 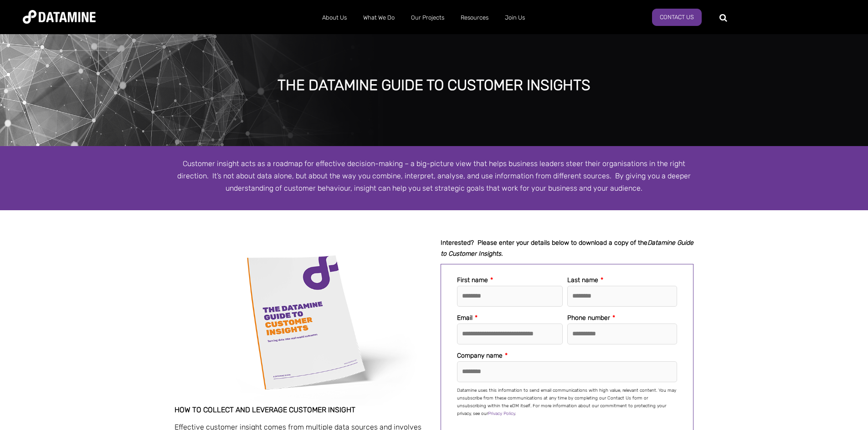 I want to click on strong: Interested? Please enter your details below to download a copy of the, so click(x=566, y=248).